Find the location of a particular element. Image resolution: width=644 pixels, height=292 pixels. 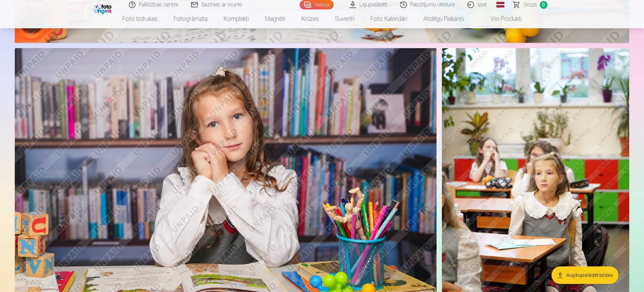

a: Suvenīri is located at coordinates (345, 19).